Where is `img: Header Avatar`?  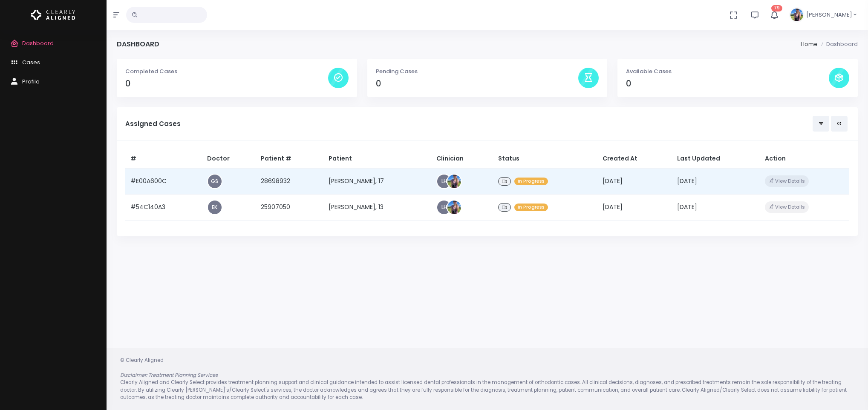 img: Header Avatar is located at coordinates (796, 15).